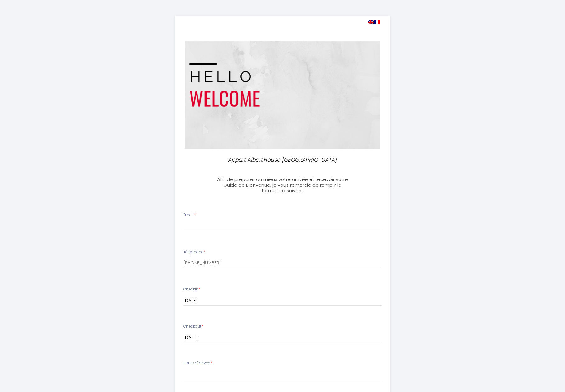 The image size is (565, 392). What do you see at coordinates (189, 215) in the screenshot?
I see `label: Email` at bounding box center [189, 215].